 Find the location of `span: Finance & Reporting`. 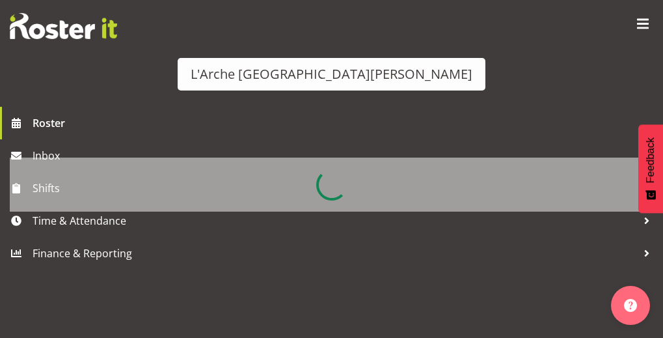

span: Finance & Reporting is located at coordinates (335, 253).